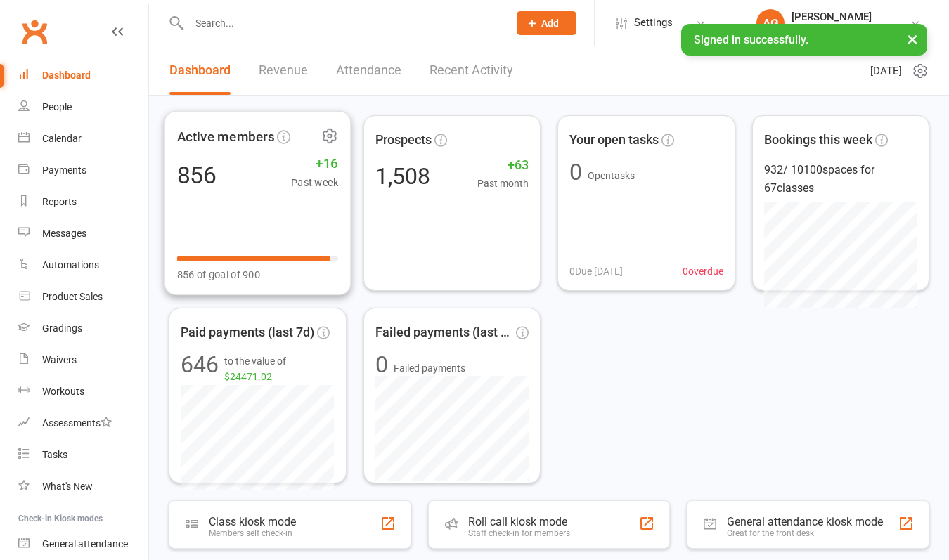 The image size is (949, 560). Describe the element at coordinates (402, 176) in the screenshot. I see `div: 1,508` at that location.